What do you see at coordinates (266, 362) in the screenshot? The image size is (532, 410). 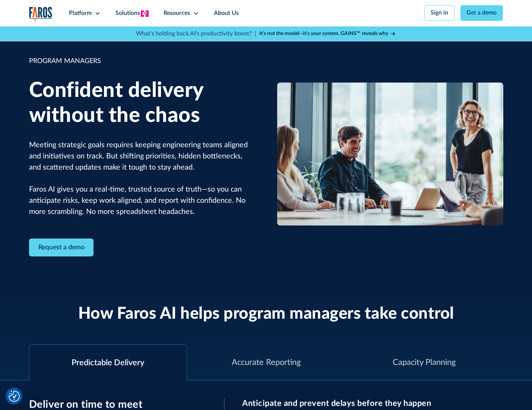 I see `div: Accurate Reporting` at bounding box center [266, 362].